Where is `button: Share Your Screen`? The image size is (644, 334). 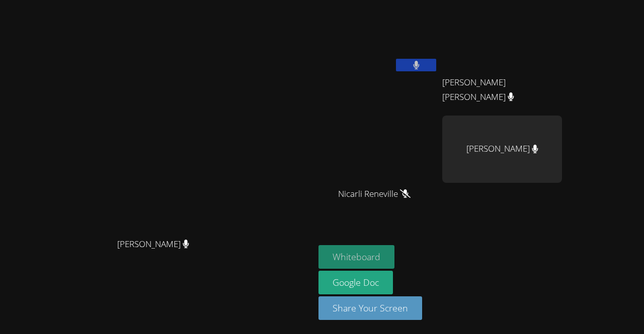 button: Share Your Screen is located at coordinates (370, 308).